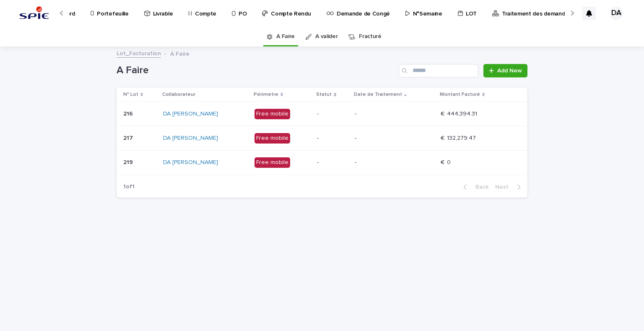 The height and width of the screenshot is (331, 644). What do you see at coordinates (378, 95) in the screenshot?
I see `p: Date de Traitement` at bounding box center [378, 95].